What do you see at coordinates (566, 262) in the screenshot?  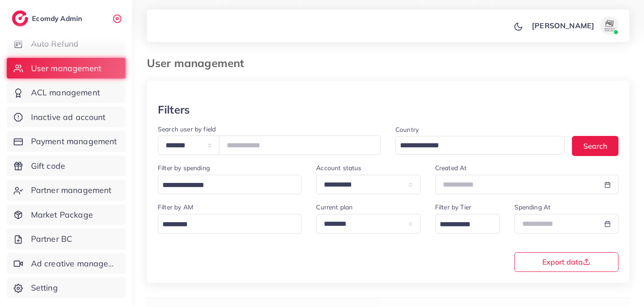 I see `button: Export data` at bounding box center [566, 262].